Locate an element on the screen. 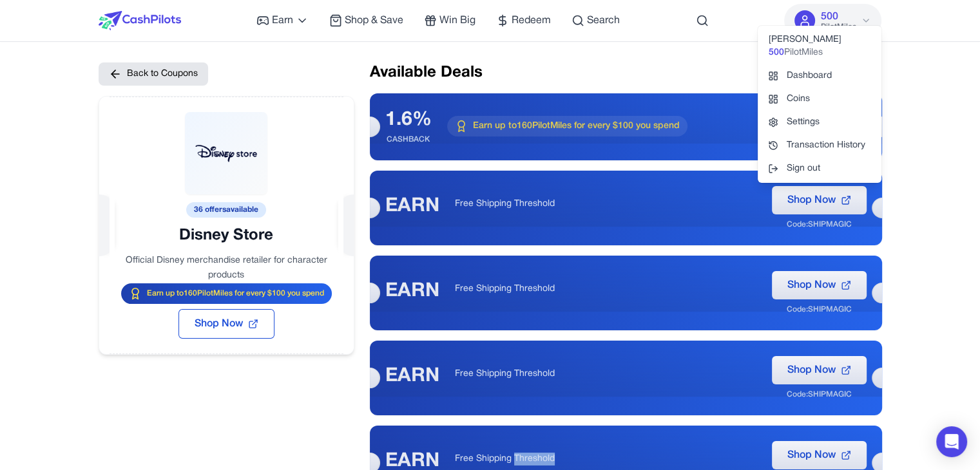 The height and width of the screenshot is (470, 980). span: Earn is located at coordinates (282, 20).